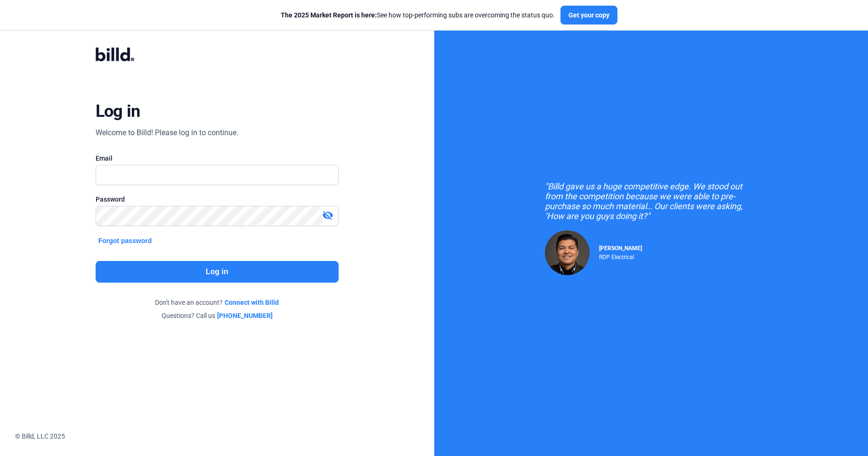  What do you see at coordinates (567, 253) in the screenshot?
I see `img: Raul Pacheco` at bounding box center [567, 253].